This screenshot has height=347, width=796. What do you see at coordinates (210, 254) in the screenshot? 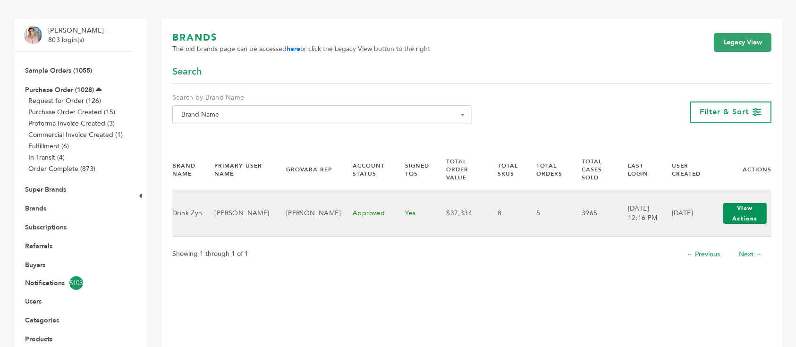
I see `p: Showing 1 through 1 of 1` at bounding box center [210, 254].